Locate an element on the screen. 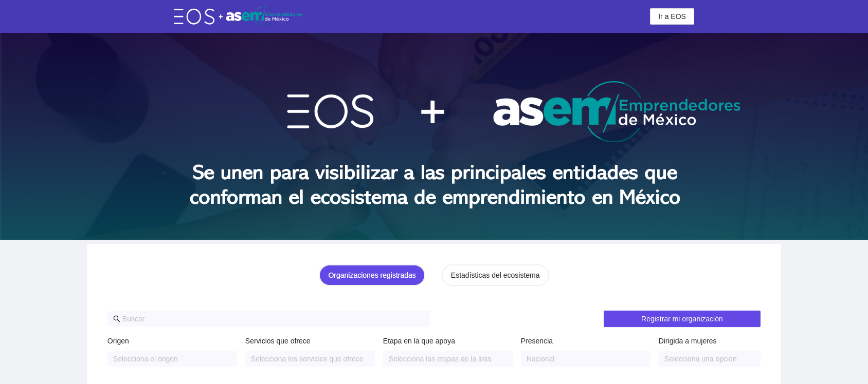 The height and width of the screenshot is (384, 868). a: Ir a EOS is located at coordinates (672, 17).